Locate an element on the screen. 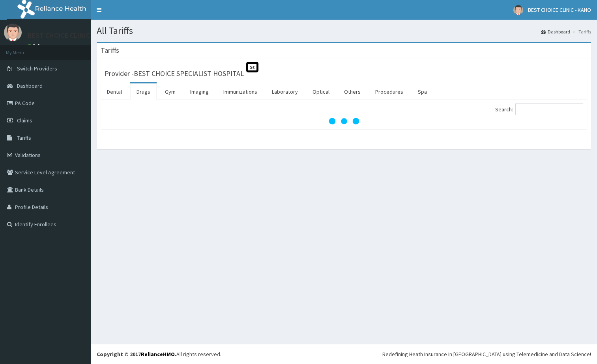 This screenshot has height=364, width=597. a: Procedures is located at coordinates (389, 91).